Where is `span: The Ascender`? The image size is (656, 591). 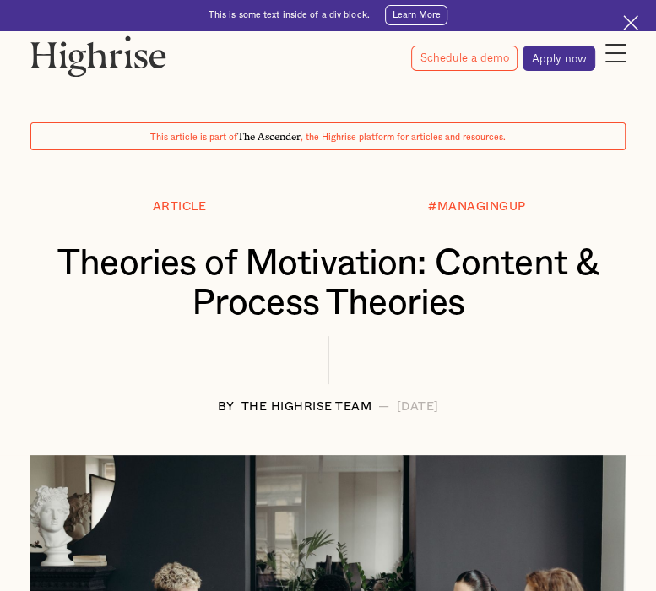 span: The Ascender is located at coordinates (269, 134).